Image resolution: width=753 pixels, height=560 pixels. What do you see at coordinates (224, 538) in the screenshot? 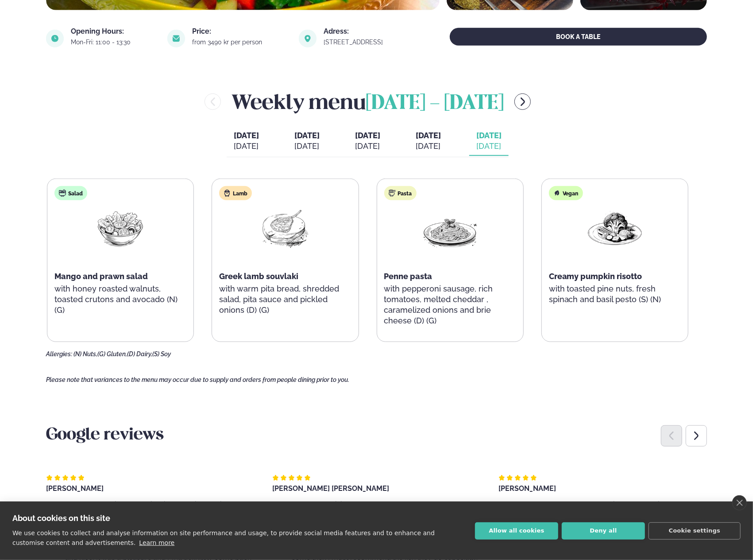
I see `p: We use cookies to collect and analyse information on site performance and usage, to provide socia...` at bounding box center [224, 538].